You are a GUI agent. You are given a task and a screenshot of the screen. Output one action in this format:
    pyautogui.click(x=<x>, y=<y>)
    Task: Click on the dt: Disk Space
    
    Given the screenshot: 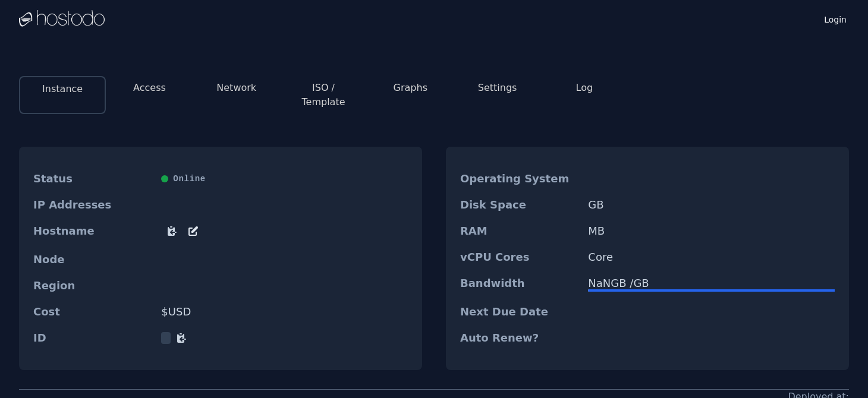 What is the action you would take?
    pyautogui.click(x=519, y=205)
    